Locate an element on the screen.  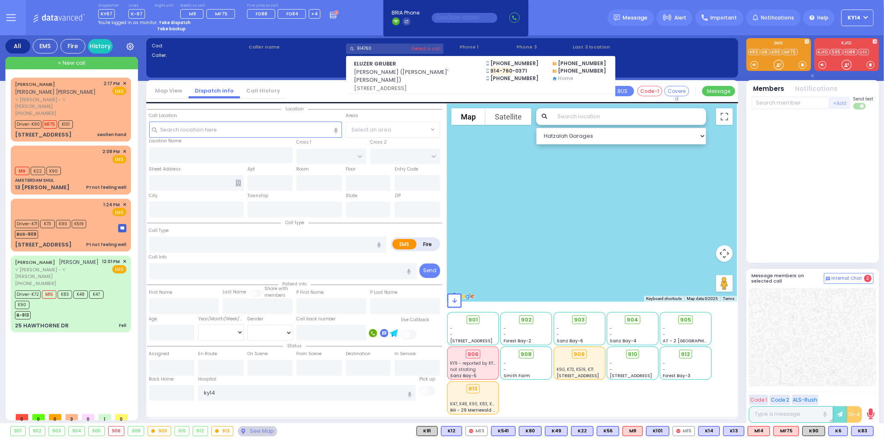
button: Internal Chat 2 is located at coordinates (849, 278).